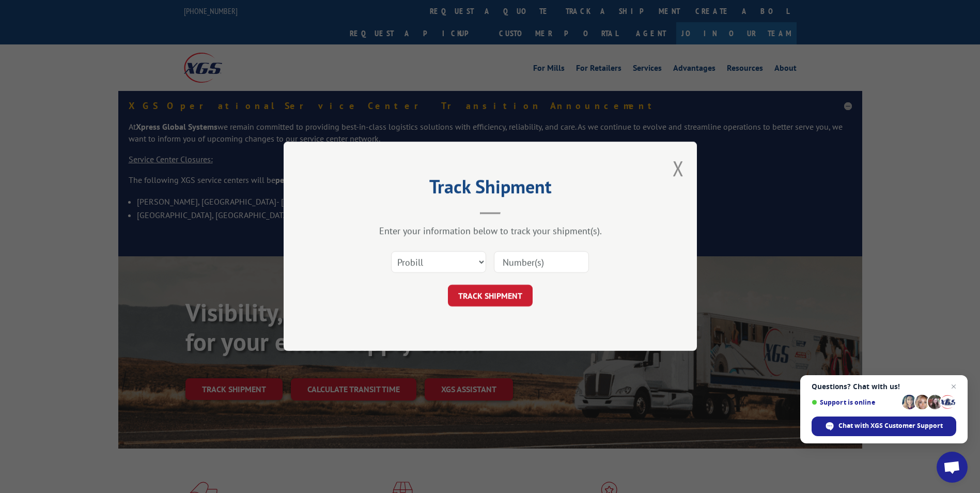 The image size is (980, 493). I want to click on span: Questions? Chat with us!, so click(884, 387).